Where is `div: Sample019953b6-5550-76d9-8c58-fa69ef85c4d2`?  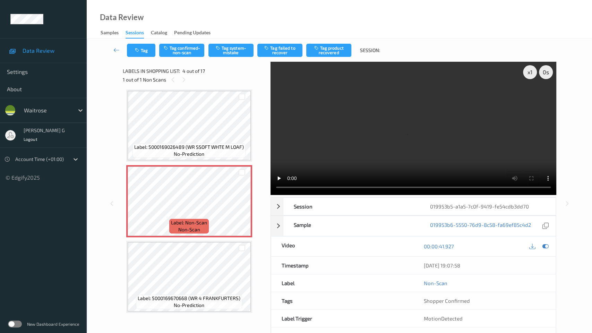
div: Sample019953b6-5550-76d9-8c58-fa69ef85c4d2 is located at coordinates (414, 226).